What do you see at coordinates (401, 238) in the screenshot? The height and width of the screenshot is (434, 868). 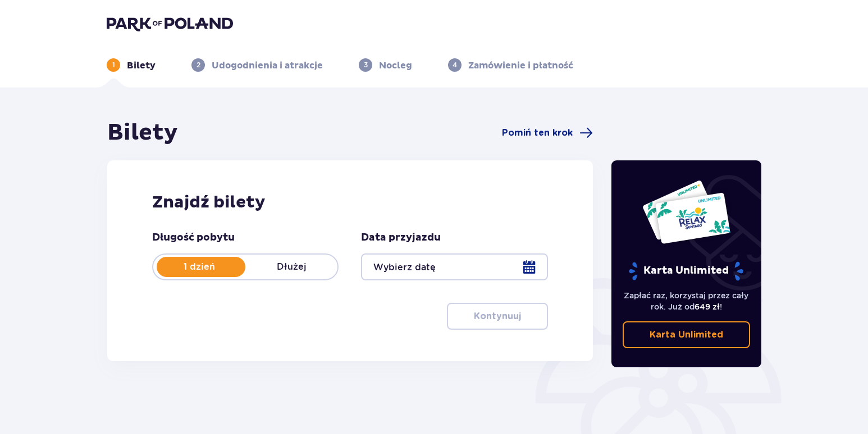 I see `p: Data przyjazdu` at bounding box center [401, 238].